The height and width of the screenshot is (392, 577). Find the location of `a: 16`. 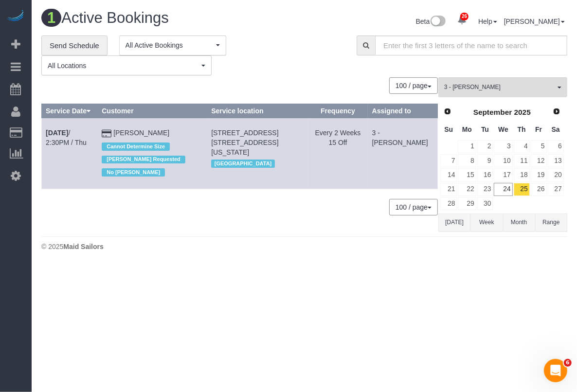

a: 16 is located at coordinates (486, 174).